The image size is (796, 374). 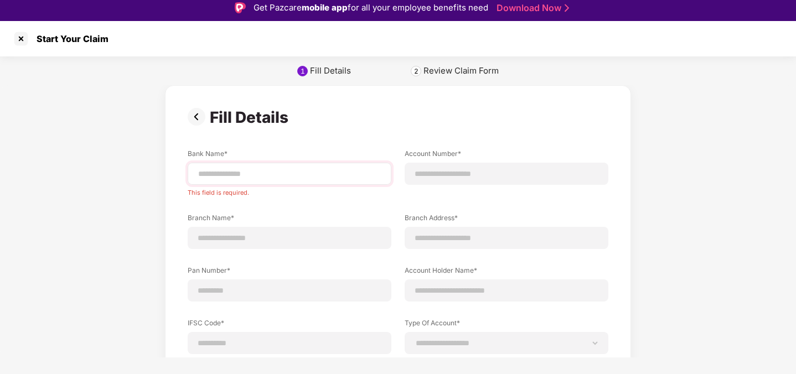 I want to click on label: Account Holder Name*, so click(x=507, y=272).